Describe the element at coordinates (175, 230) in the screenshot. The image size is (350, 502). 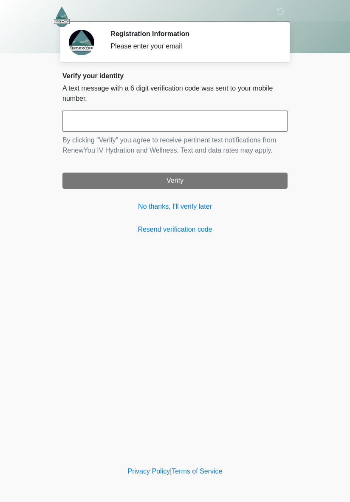
I see `a: Resend verification code` at that location.